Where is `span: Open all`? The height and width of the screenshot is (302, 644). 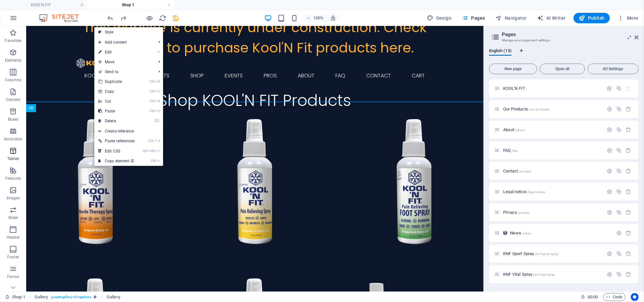
span: Open all is located at coordinates (562, 69).